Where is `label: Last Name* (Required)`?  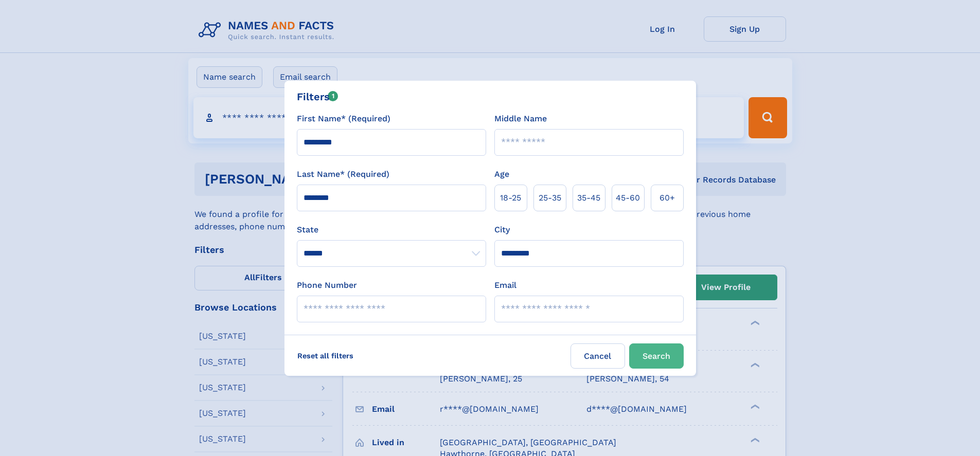 label: Last Name* (Required) is located at coordinates (343, 174).